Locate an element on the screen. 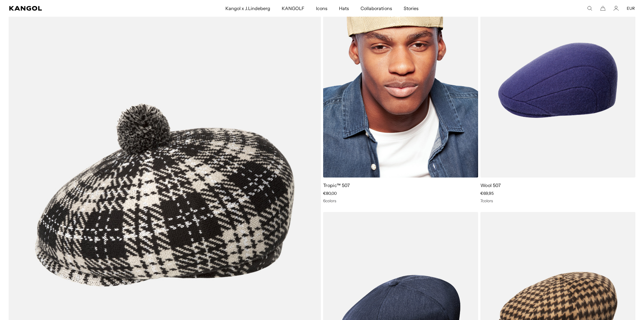 The width and height of the screenshot is (644, 320). span: €80,00 is located at coordinates (330, 193).